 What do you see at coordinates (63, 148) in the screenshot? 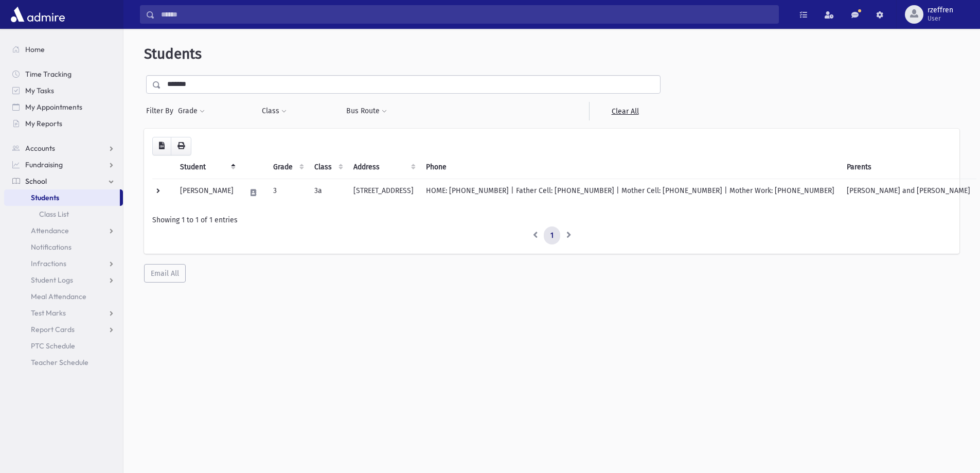
I see `a: Accounts` at bounding box center [63, 148].